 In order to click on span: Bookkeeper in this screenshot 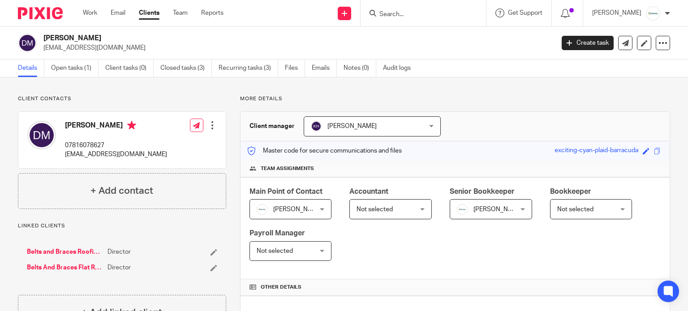, I will do `click(571, 192)`.